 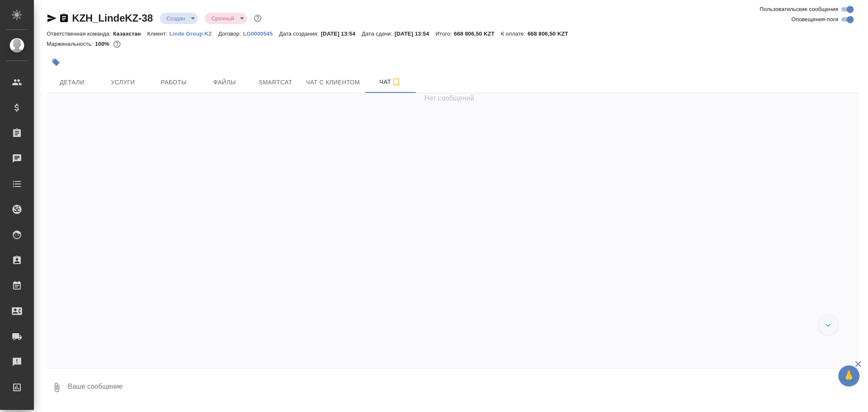 What do you see at coordinates (117, 44) in the screenshot?
I see `button: 0.00 KZT;` at bounding box center [117, 44].